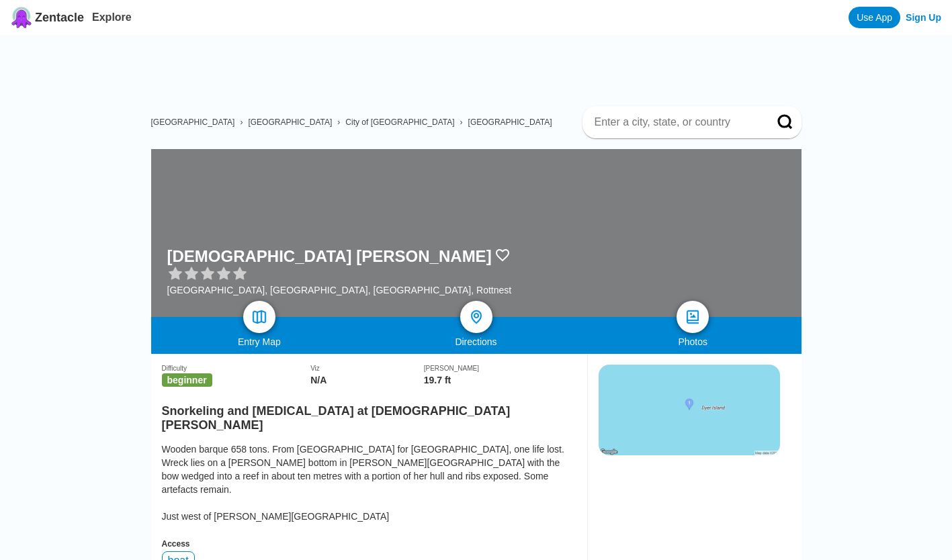 This screenshot has width=952, height=560. What do you see at coordinates (259, 317) in the screenshot?
I see `img: map` at bounding box center [259, 317].